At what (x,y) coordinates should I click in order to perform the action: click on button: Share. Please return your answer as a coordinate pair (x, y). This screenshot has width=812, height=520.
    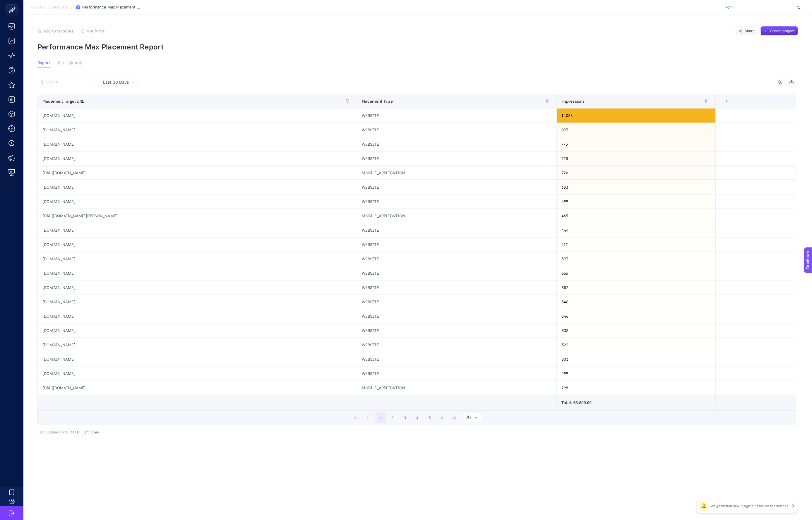
    Looking at the image, I should click on (747, 31).